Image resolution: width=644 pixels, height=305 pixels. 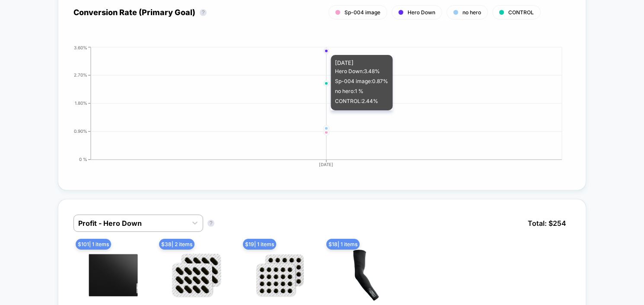 I want to click on div: CONVERSION_RATE, so click(x=313, y=110).